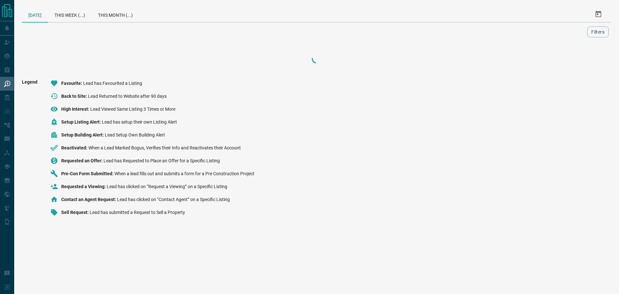 The image size is (619, 294). What do you see at coordinates (165, 148) in the screenshot?
I see `span: When a Lead Marked Bogus, Verifies their Info and Reactivates their Account` at bounding box center [165, 148].